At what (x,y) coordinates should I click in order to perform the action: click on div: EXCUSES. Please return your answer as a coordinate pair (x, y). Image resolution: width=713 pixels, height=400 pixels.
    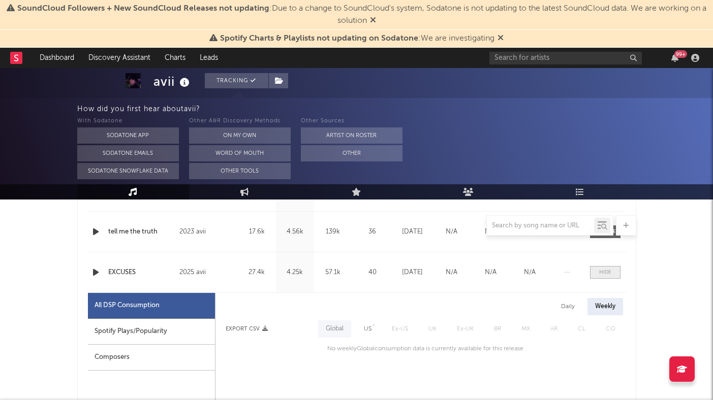
    Looking at the image, I should click on (141, 273).